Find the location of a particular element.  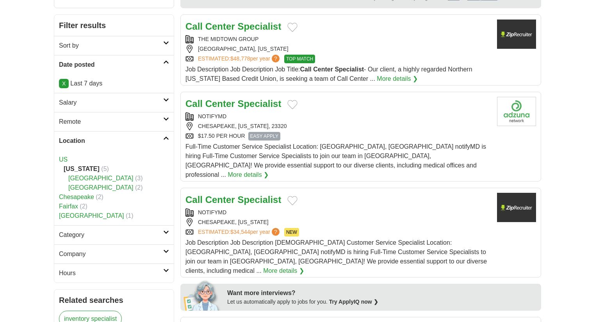

h2: Salary is located at coordinates (111, 103).